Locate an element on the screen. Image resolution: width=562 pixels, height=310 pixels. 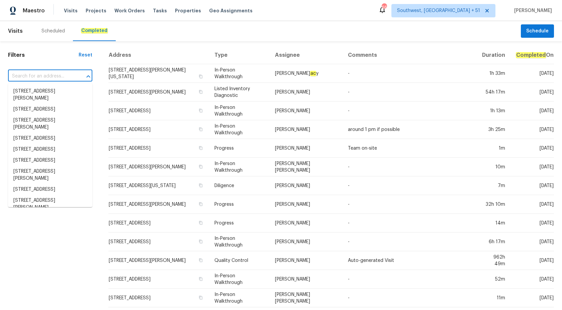
td: Team on-site is located at coordinates (409, 148).